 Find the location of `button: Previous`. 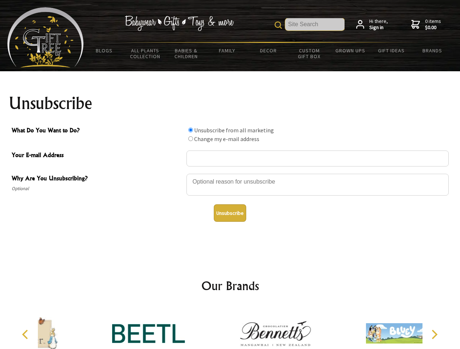

button: Previous is located at coordinates (26, 335).